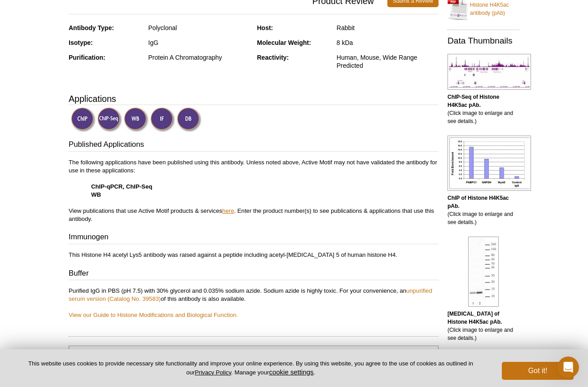 Image resolution: width=588 pixels, height=387 pixels. What do you see at coordinates (122, 186) in the screenshot?
I see `strong: ChIP-qPCR, ChIP-Seq` at bounding box center [122, 186].